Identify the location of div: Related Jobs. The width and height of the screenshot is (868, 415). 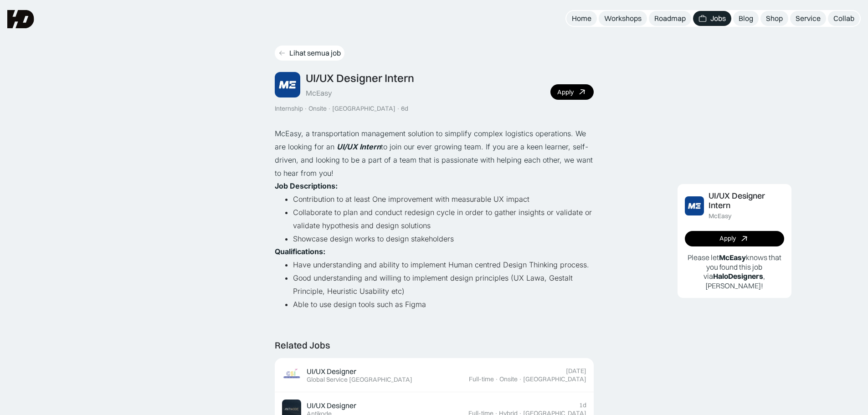
(302, 345).